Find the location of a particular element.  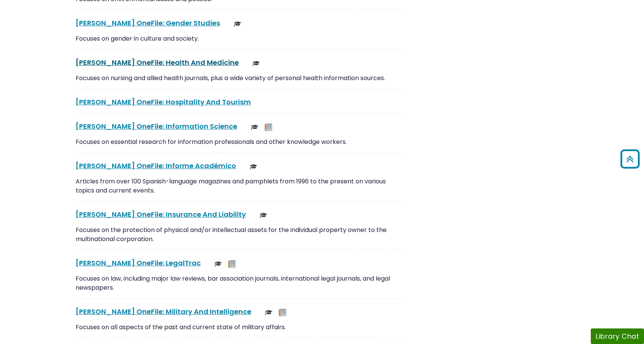

p: Focuses on gender in culture and society. is located at coordinates (238, 39).